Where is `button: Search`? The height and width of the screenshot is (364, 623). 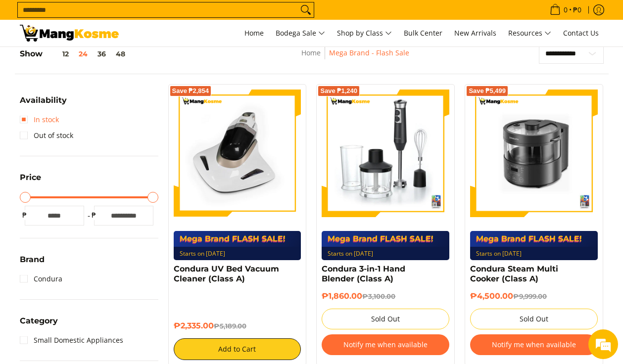 button: Search is located at coordinates (306, 10).